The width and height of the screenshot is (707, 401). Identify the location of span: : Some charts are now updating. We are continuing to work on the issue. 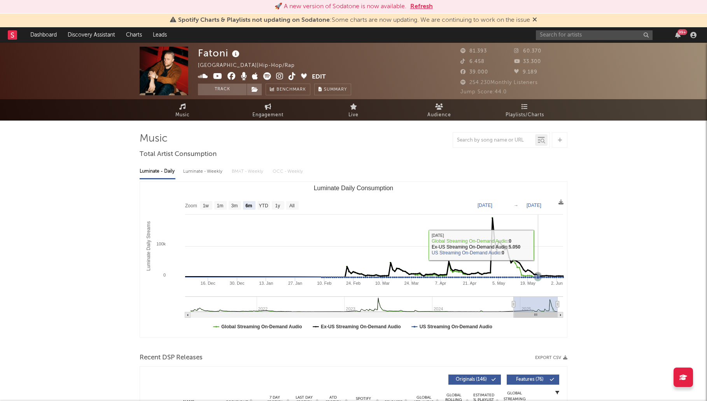
(354, 20).